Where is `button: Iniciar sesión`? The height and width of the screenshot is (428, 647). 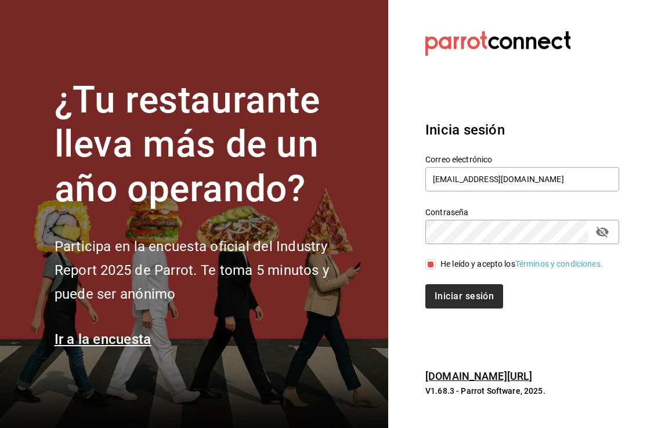 button: Iniciar sesión is located at coordinates (464, 297).